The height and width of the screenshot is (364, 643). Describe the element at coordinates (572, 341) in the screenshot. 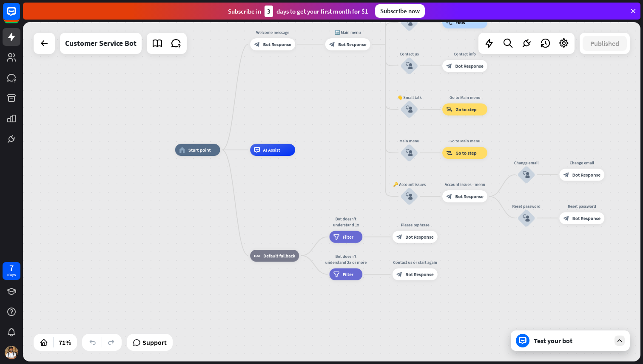

I see `div: Test your bot` at that location.